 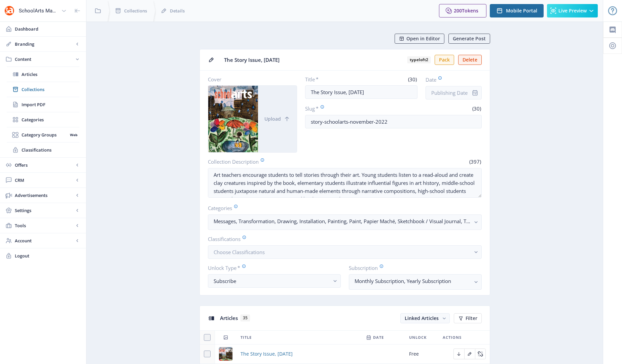 I want to click on nb-badge: Web, so click(x=73, y=135).